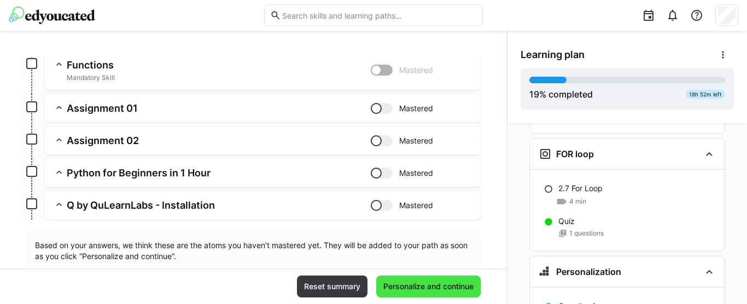  Describe the element at coordinates (332, 286) in the screenshot. I see `span: Reset summary` at that location.